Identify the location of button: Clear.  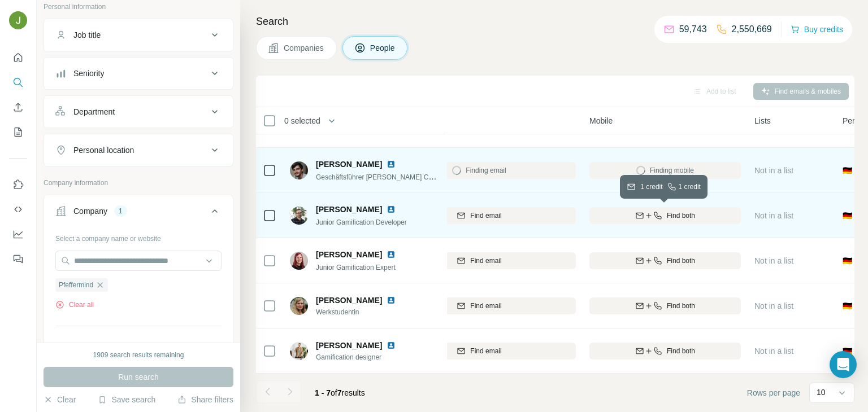
(59, 400).